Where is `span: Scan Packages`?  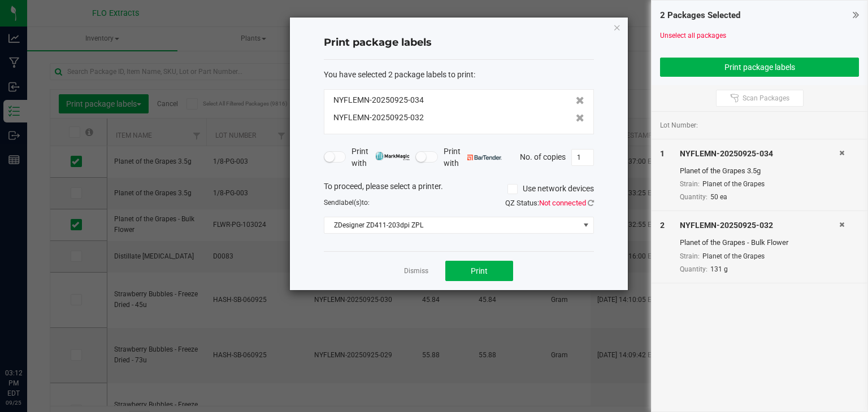 span: Scan Packages is located at coordinates (766, 98).